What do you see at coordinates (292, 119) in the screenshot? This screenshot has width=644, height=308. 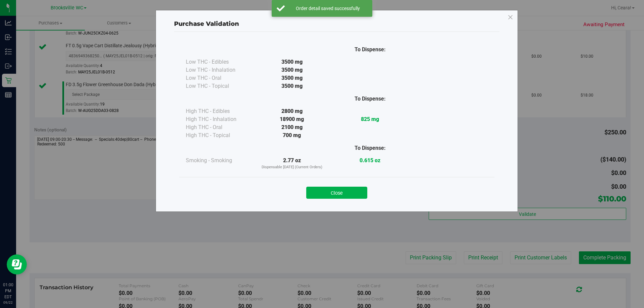 I see `div: 18900 mg` at bounding box center [292, 119].